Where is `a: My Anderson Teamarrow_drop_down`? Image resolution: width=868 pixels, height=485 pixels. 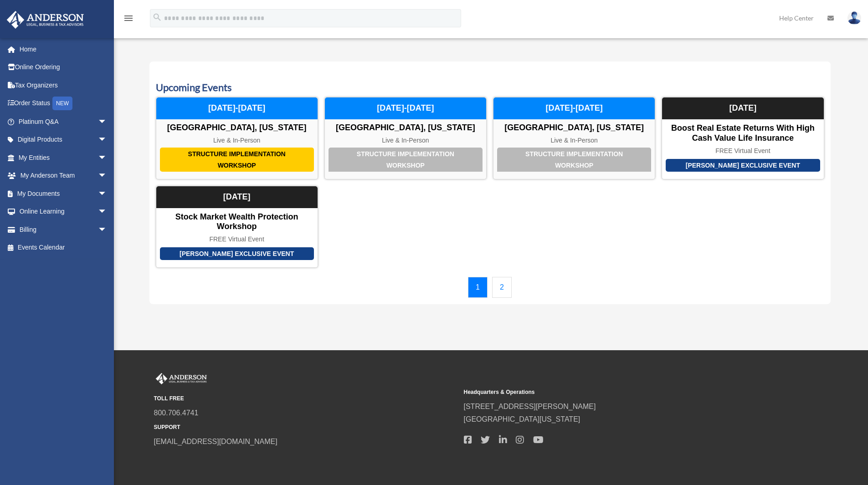 a: My Anderson Teamarrow_drop_down is located at coordinates (63, 175).